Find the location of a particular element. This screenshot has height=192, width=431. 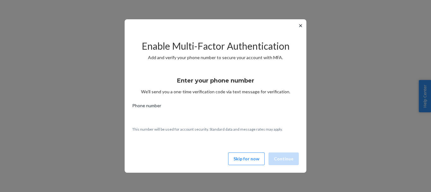

div: We’ll send you a one-time verification code via text message for verification. is located at coordinates (216, 83).